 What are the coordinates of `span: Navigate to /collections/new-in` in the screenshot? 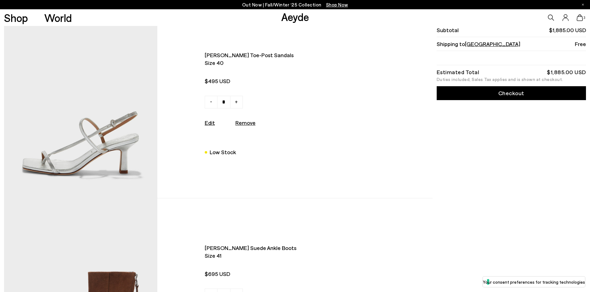 It's located at (337, 5).